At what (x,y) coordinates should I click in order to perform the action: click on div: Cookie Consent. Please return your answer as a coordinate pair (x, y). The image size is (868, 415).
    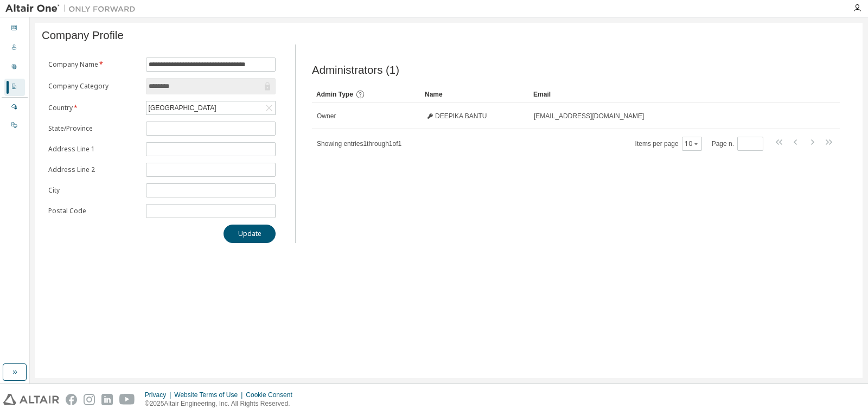
    Looking at the image, I should click on (272, 395).